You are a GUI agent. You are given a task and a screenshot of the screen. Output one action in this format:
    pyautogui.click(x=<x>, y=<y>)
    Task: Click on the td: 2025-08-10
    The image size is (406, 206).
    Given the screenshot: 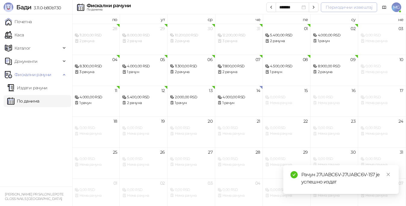 What is the action you would take?
    pyautogui.click(x=382, y=70)
    